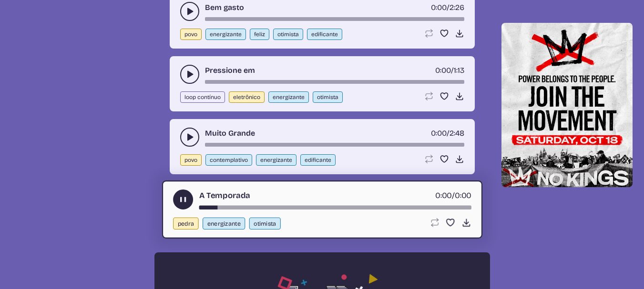 This screenshot has width=644, height=289. Describe the element at coordinates (230, 133) in the screenshot. I see `font: Muito Grande` at that location.